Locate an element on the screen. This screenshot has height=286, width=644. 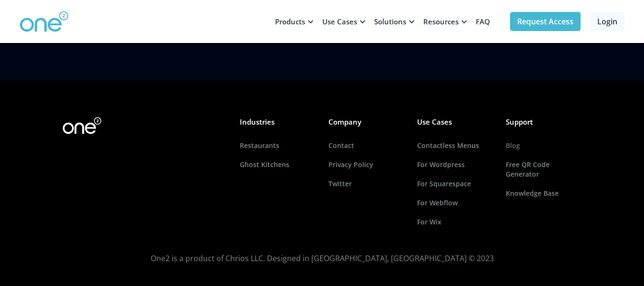
a: Login is located at coordinates (608, 22).